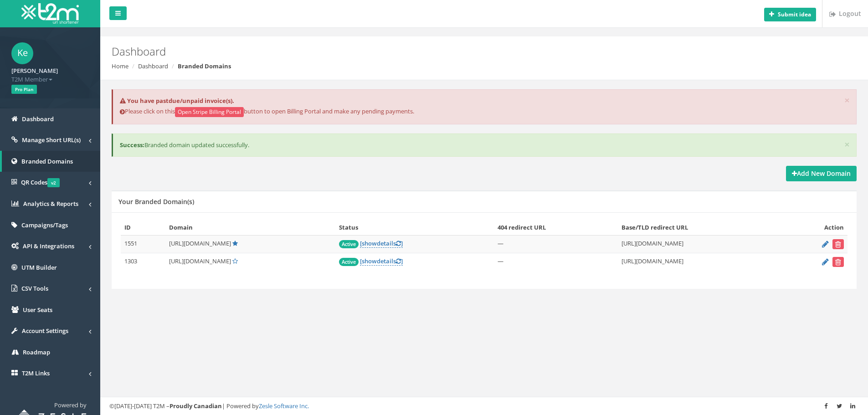 This screenshot has height=415, width=868. I want to click on h2: Dashboard, so click(421, 51).